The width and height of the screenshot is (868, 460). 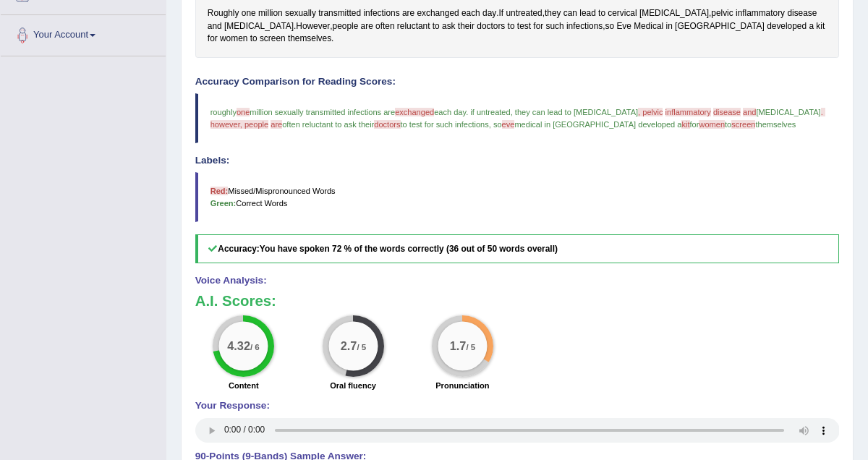 What do you see at coordinates (450, 112) in the screenshot?
I see `span: each day` at bounding box center [450, 112].